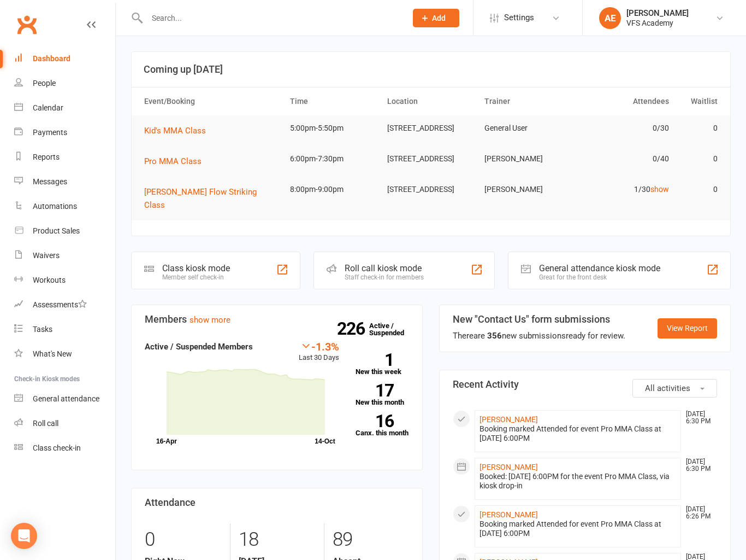  Describe the element at coordinates (353, 328) in the screenshot. I see `strong: 226` at that location.